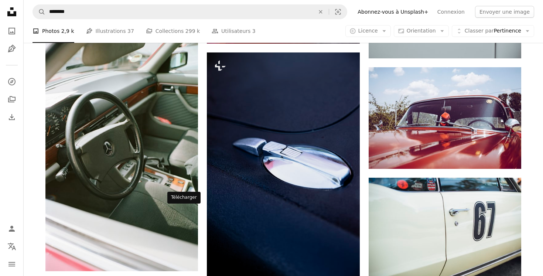 This screenshot has height=276, width=543. What do you see at coordinates (368, 31) in the screenshot?
I see `span: Licence` at bounding box center [368, 31].